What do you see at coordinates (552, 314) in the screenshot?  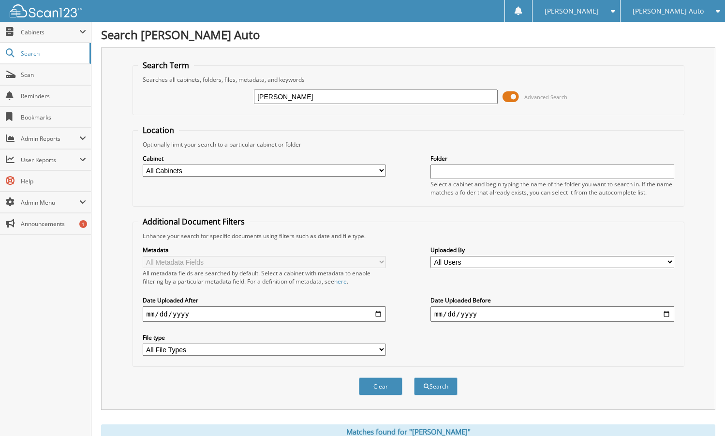 I see `input: end` at bounding box center [552, 314].